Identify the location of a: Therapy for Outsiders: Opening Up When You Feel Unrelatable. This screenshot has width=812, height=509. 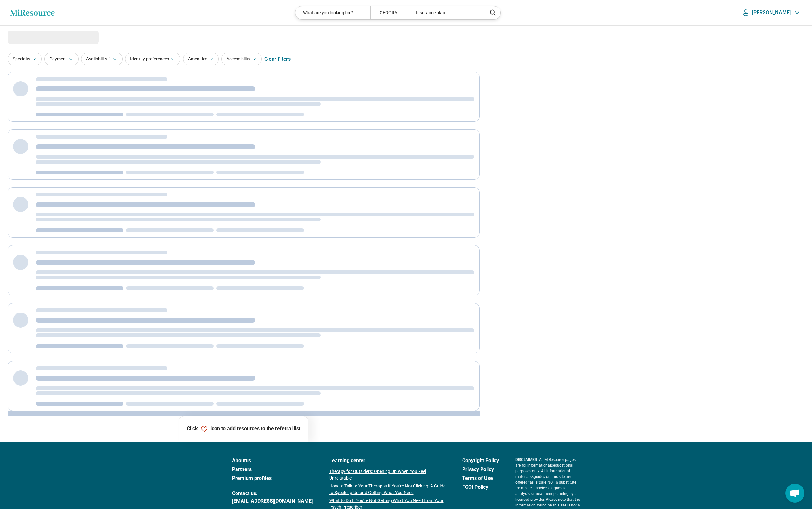
(388, 475).